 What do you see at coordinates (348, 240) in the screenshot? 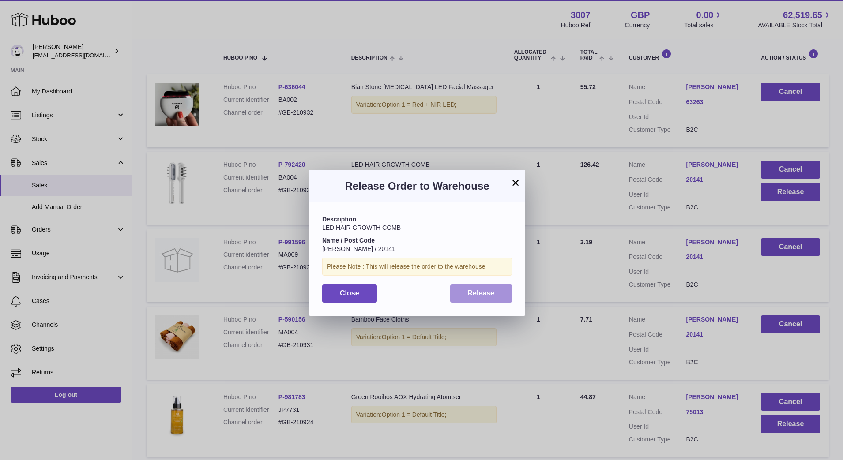
I see `strong: Name / Post Code` at bounding box center [348, 240].